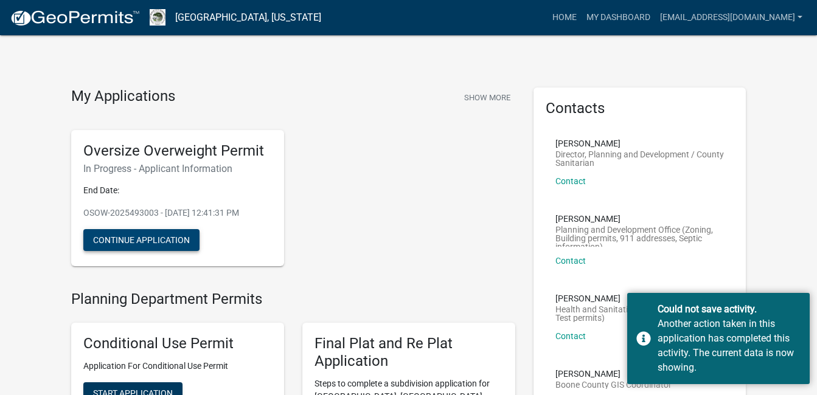 Image resolution: width=817 pixels, height=395 pixels. What do you see at coordinates (487, 97) in the screenshot?
I see `button: Show More` at bounding box center [487, 97].